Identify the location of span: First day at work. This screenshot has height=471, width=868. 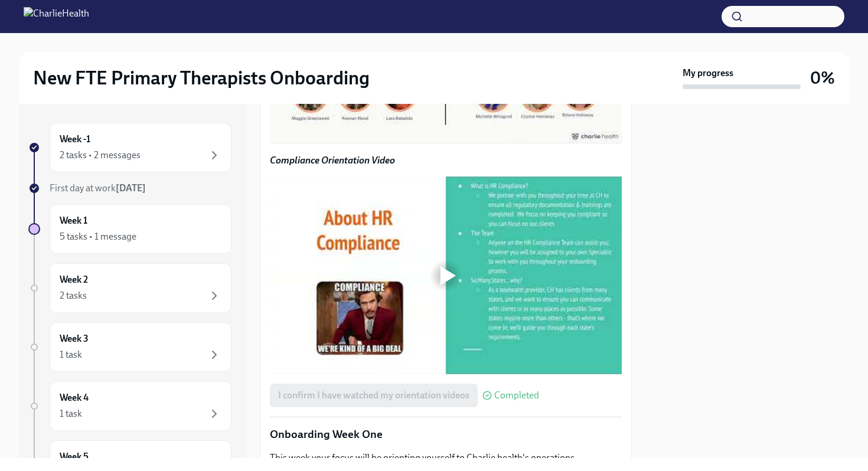
(97, 188).